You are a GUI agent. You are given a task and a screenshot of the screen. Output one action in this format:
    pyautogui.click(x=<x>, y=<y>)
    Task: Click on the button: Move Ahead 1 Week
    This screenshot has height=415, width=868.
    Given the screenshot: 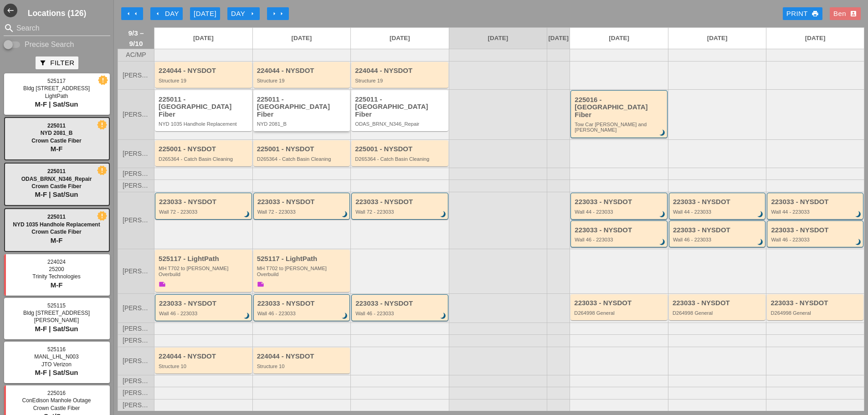 What is the action you would take?
    pyautogui.click(x=278, y=13)
    